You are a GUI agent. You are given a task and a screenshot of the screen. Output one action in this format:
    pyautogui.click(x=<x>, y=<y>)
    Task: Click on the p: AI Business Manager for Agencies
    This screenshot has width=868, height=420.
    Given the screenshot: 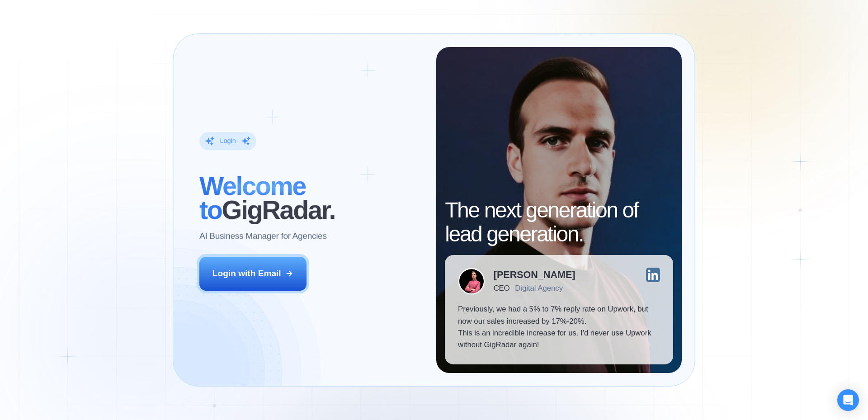 What is the action you would take?
    pyautogui.click(x=263, y=236)
    